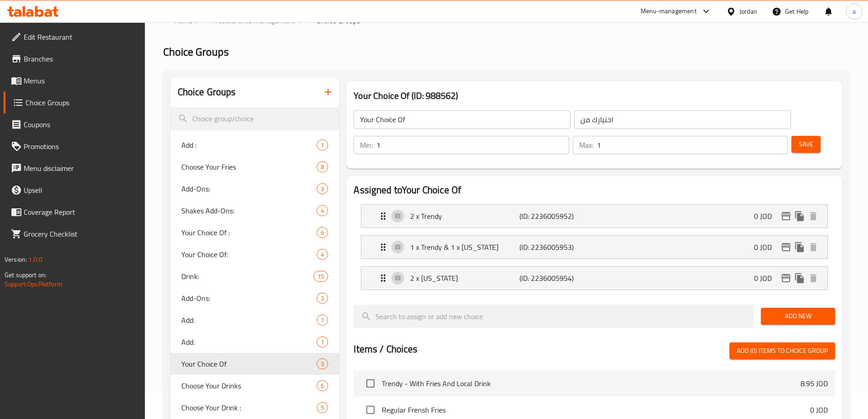 The image size is (868, 419). I want to click on span: Add:, so click(250, 320).